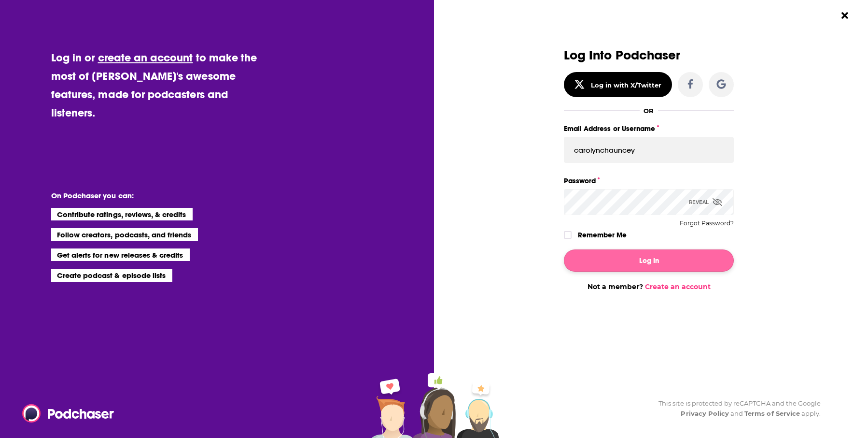 Image resolution: width=868 pixels, height=438 pixels. I want to click on div: OR, so click(648, 111).